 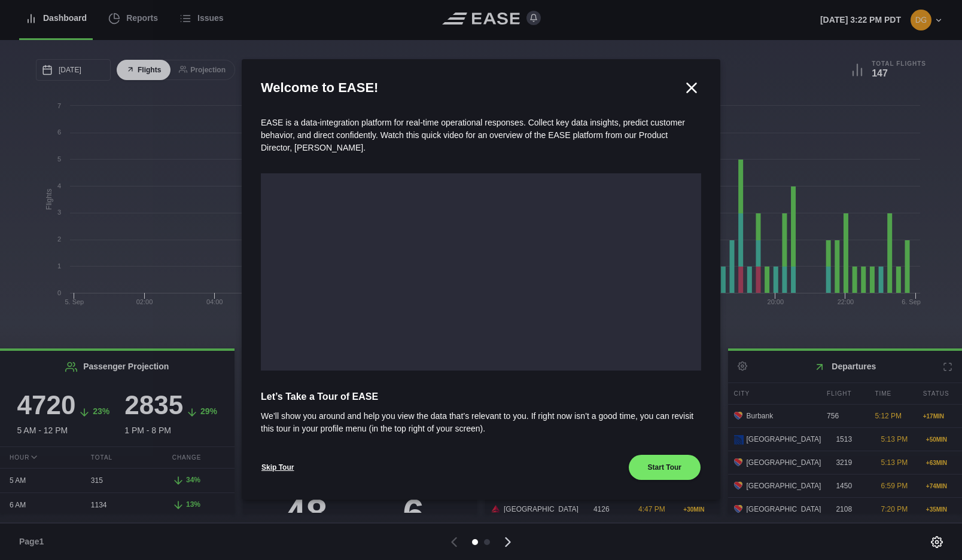 I want to click on span: We’ll show you around and help you view the data that’s relevant to you. If right now isn’t a goo..., so click(x=481, y=423).